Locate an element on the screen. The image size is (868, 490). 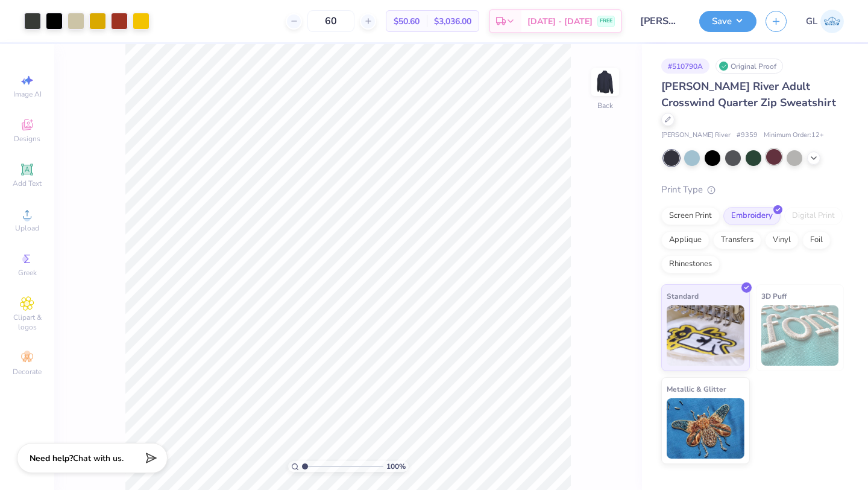
strong: Need help? is located at coordinates (52, 458).